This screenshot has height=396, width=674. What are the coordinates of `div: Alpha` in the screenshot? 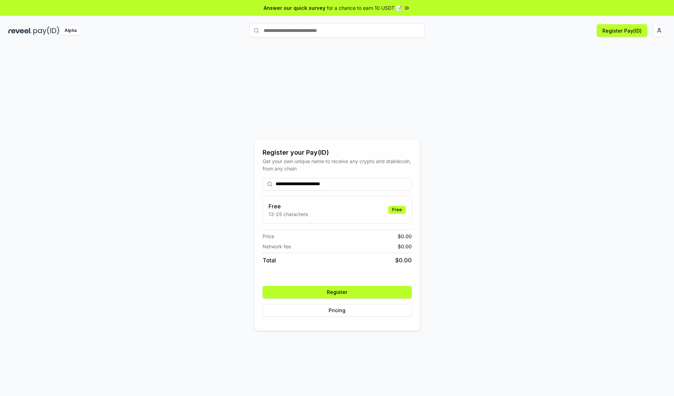 It's located at (71, 31).